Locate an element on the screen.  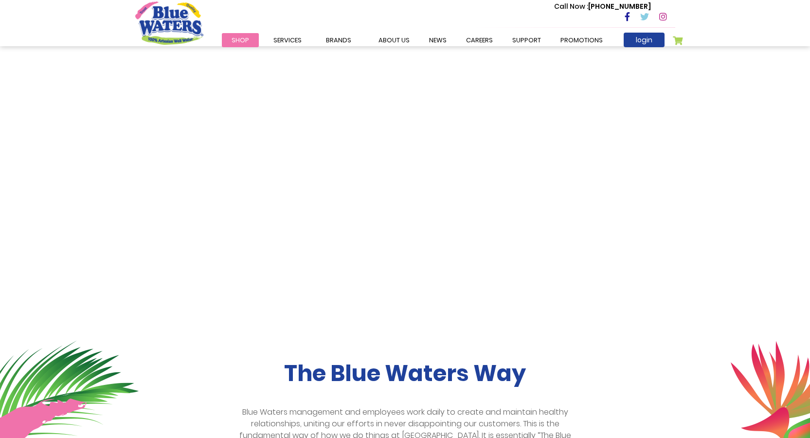
a: Services is located at coordinates (288, 40).